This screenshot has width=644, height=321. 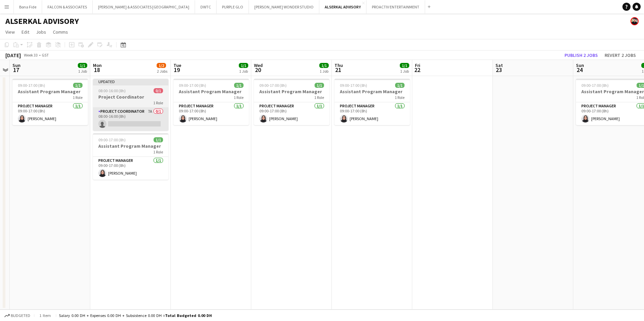 I want to click on span: 18, so click(x=96, y=70).